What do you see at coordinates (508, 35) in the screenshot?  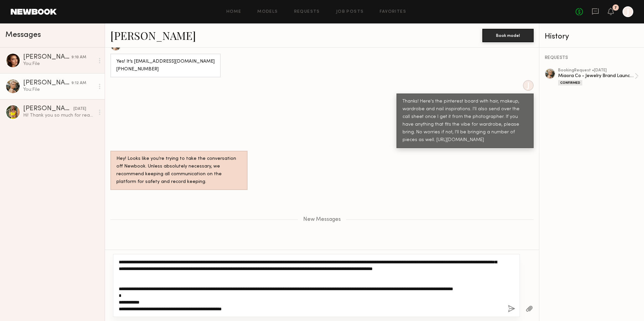 I see `a: Book model` at bounding box center [508, 35].